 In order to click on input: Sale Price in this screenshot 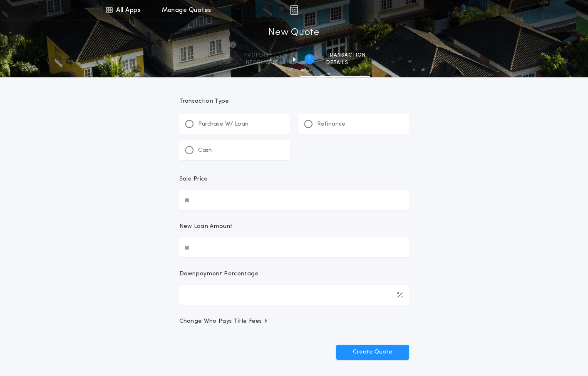, I will do `click(294, 200)`.